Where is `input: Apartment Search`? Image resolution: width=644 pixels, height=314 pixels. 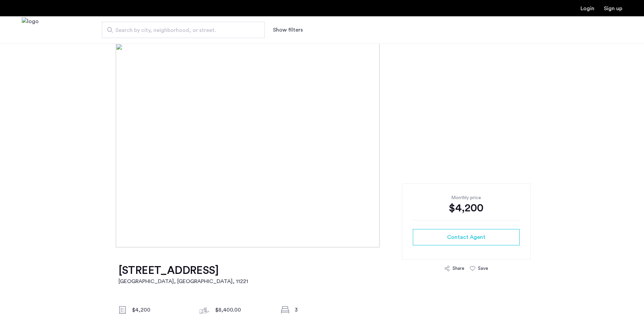 input: Apartment Search is located at coordinates (183, 30).